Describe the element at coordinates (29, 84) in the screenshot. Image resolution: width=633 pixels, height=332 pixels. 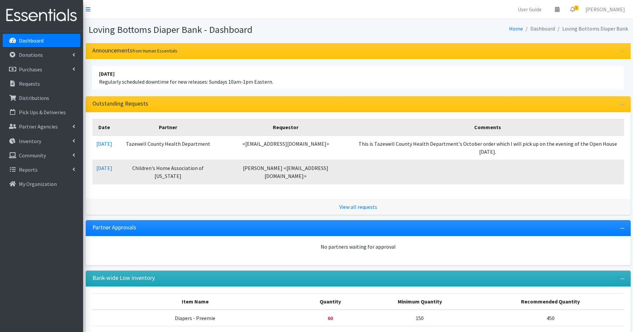
I see `p: Requests` at that location.